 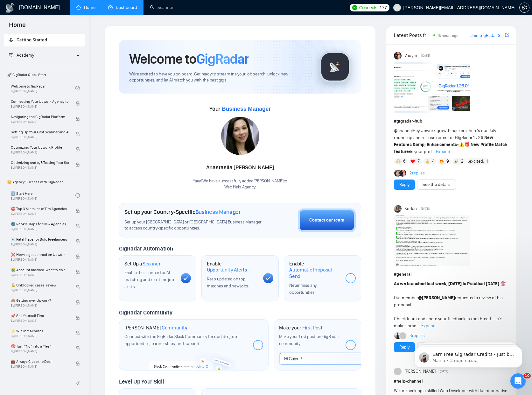 What do you see at coordinates (149, 279) in the screenshot?
I see `span: Enable the scanner for AI matching and real-time job alerts.` at bounding box center [149, 279].